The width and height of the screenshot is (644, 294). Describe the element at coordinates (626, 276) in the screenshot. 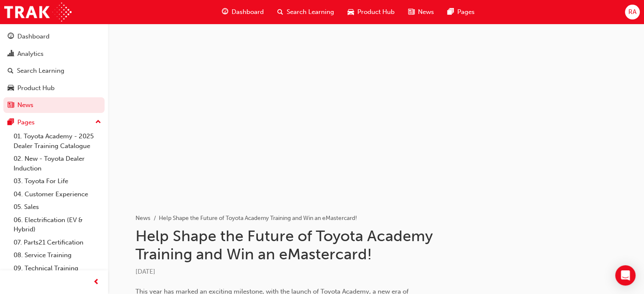

I see `div: Open Intercom Messenger` at that location.